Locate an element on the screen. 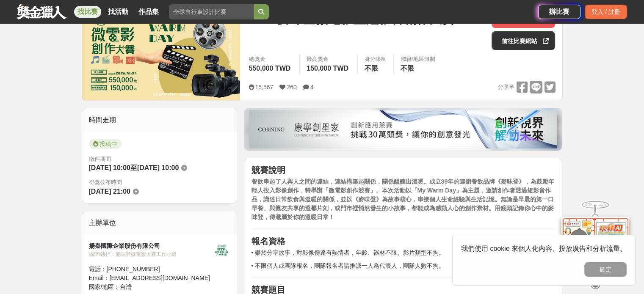 The image size is (644, 294). a: 辦比賽 is located at coordinates (559, 12).